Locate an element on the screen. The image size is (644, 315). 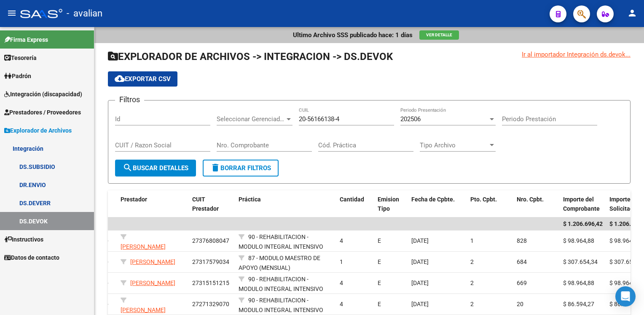
div: Ir al importador Integración ds.devok... is located at coordinates (576, 54).